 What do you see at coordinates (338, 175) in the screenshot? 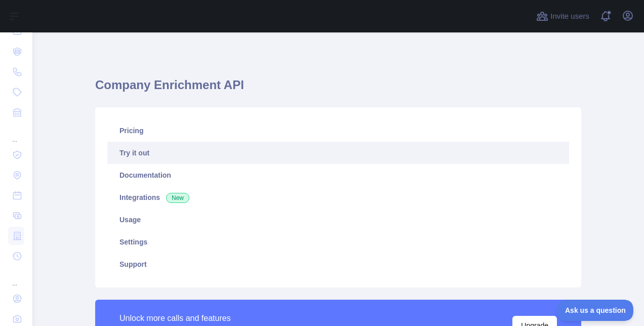
I see `a: Documentation` at bounding box center [338, 175].